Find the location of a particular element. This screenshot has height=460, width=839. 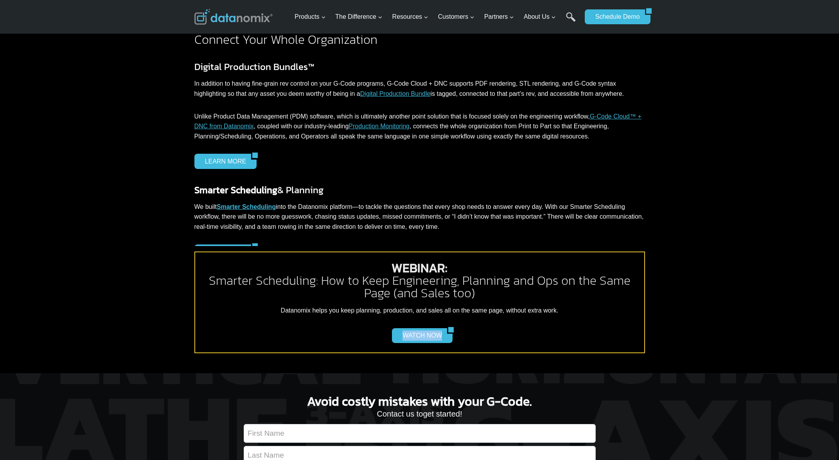

a: Smarter Scheduling is located at coordinates (246, 206).